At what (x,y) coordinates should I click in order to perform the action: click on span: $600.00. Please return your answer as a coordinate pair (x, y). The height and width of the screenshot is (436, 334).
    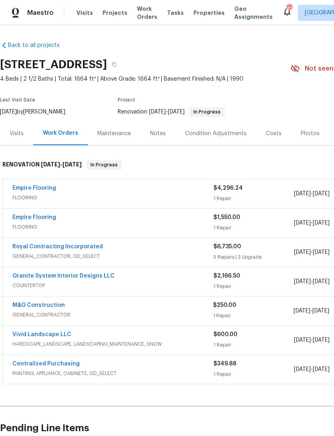
    Looking at the image, I should click on (226, 334).